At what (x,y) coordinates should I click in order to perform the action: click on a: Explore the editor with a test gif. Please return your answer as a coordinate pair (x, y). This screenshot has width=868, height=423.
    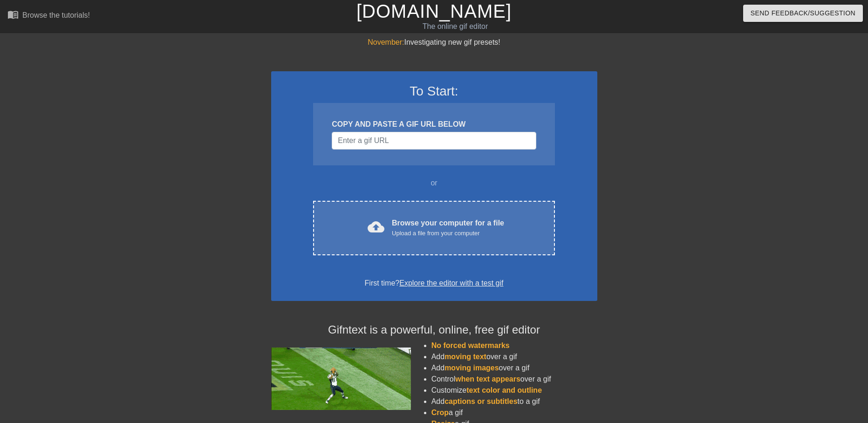
    Looking at the image, I should click on (451, 283).